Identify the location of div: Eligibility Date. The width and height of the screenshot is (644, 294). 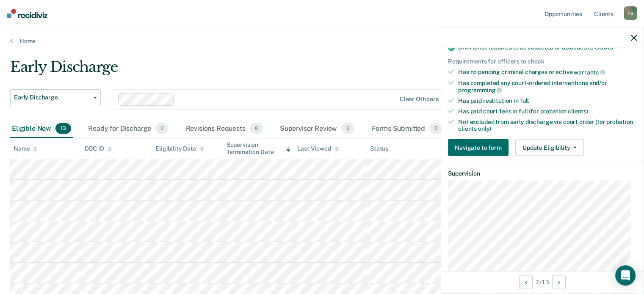
(180, 149).